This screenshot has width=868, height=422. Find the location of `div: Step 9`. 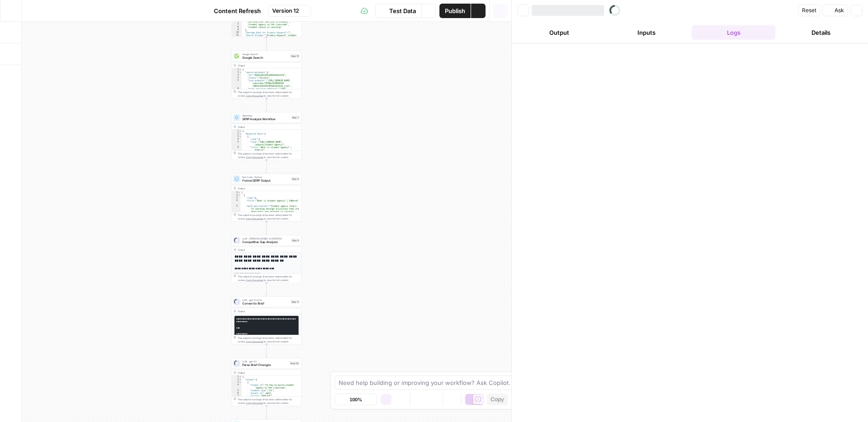

div: Step 9 is located at coordinates (296, 241).